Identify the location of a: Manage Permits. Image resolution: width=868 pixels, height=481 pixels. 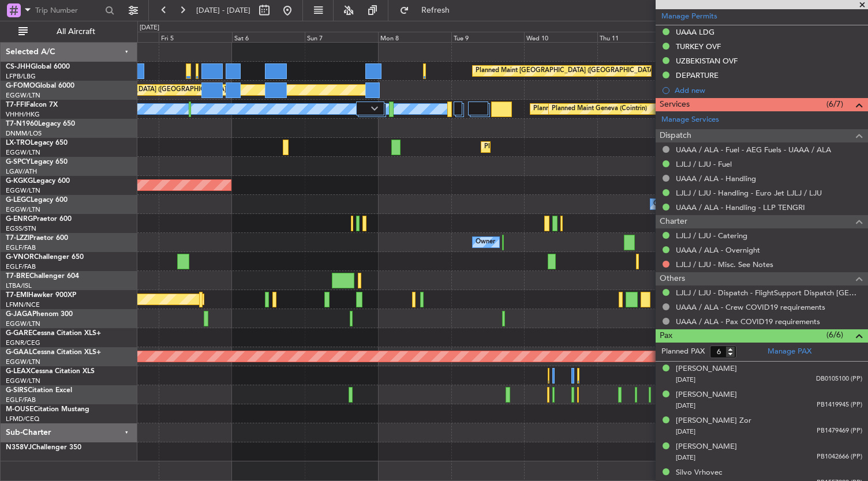
(689, 17).